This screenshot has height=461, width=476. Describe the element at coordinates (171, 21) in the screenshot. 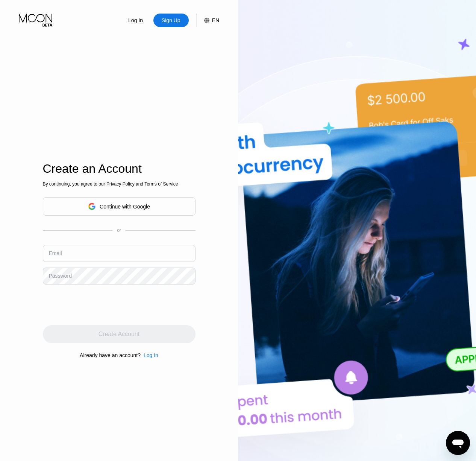

I see `div: Sign Up` at that location.